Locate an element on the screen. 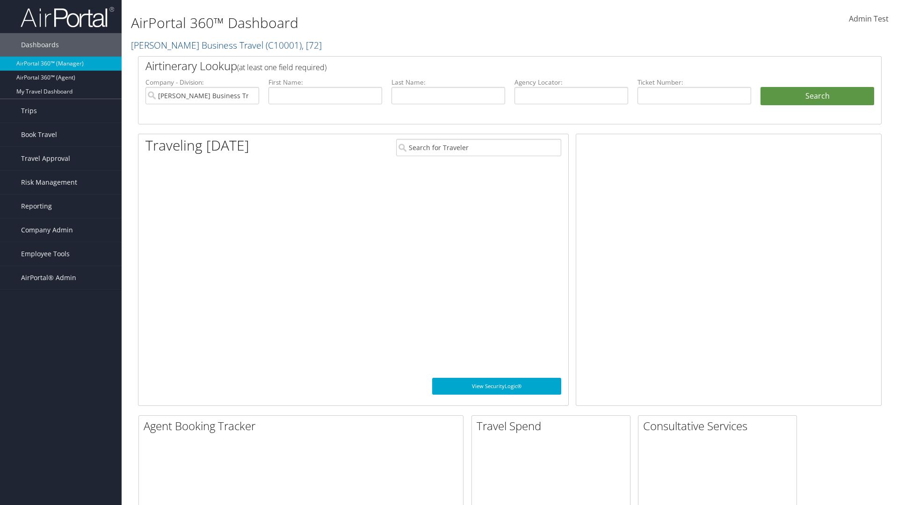  span: AirPortal® Admin is located at coordinates (49, 278).